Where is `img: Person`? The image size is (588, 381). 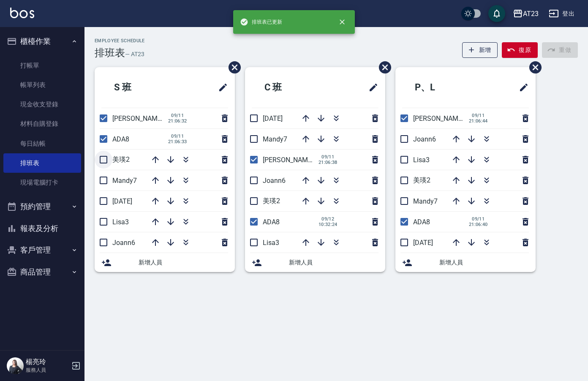
img: Person is located at coordinates (15, 366).